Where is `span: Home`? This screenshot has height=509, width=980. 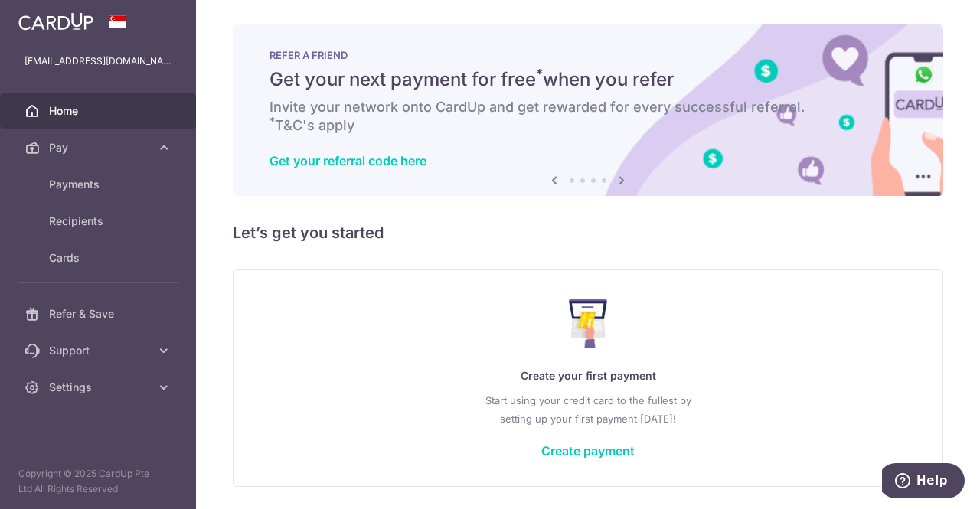 span: Home is located at coordinates (100, 111).